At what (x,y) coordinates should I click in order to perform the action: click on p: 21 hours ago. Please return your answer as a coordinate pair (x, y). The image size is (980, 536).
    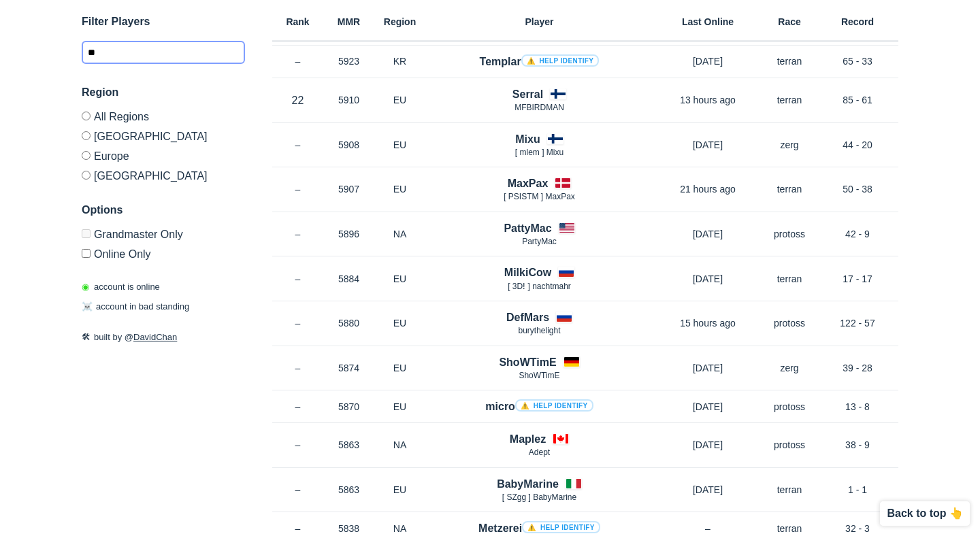
    Looking at the image, I should click on (707, 189).